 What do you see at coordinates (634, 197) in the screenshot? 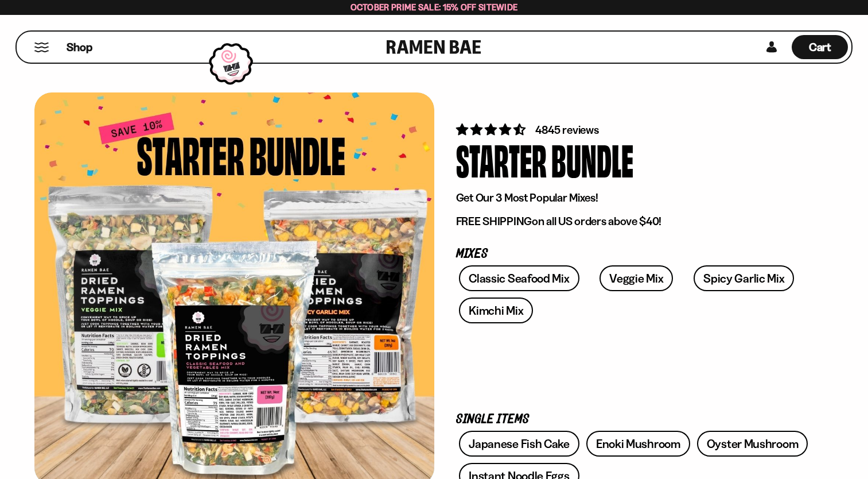
I see `p: Get Our 3 Most Popular Mixes!` at bounding box center [634, 197].